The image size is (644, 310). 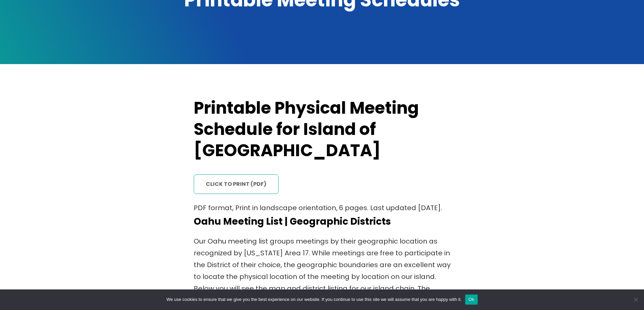 What do you see at coordinates (322, 222) in the screenshot?
I see `h4: Oahu Meeting List | Geographic Districts` at bounding box center [322, 222].